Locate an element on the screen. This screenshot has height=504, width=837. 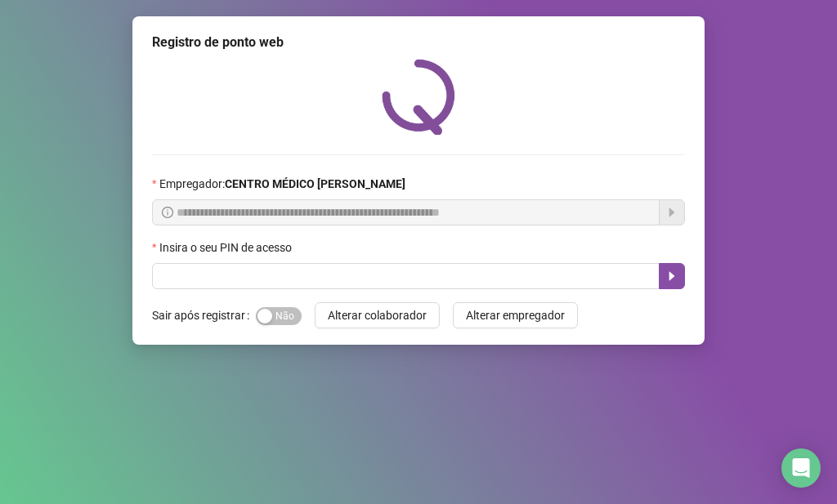
div: Open Intercom Messenger is located at coordinates (801, 468).